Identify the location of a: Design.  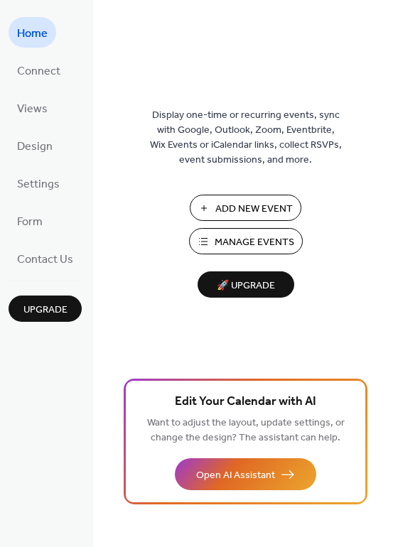
(35, 145).